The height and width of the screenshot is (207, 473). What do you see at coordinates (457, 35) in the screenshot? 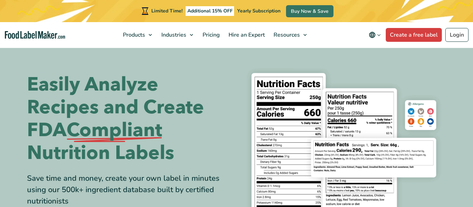
I see `a: Login` at bounding box center [457, 35].